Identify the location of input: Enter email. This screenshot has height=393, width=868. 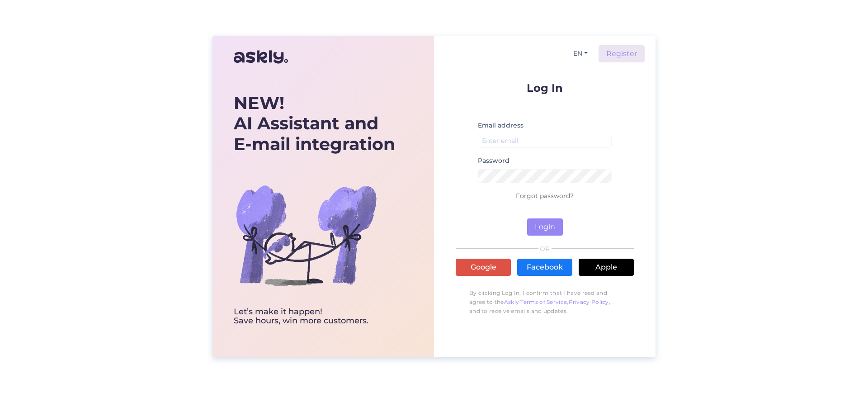
(545, 141).